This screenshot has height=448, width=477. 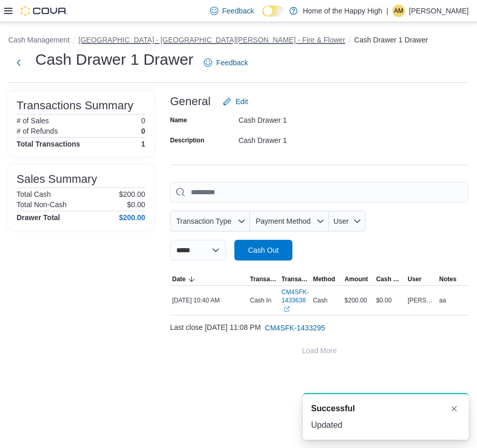 I want to click on button: Edit, so click(x=236, y=101).